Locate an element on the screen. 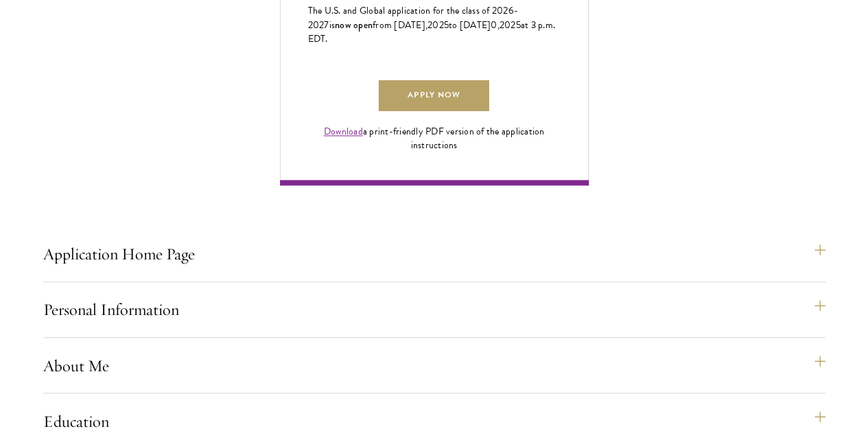 The height and width of the screenshot is (433, 868). span: now open is located at coordinates (353, 25).